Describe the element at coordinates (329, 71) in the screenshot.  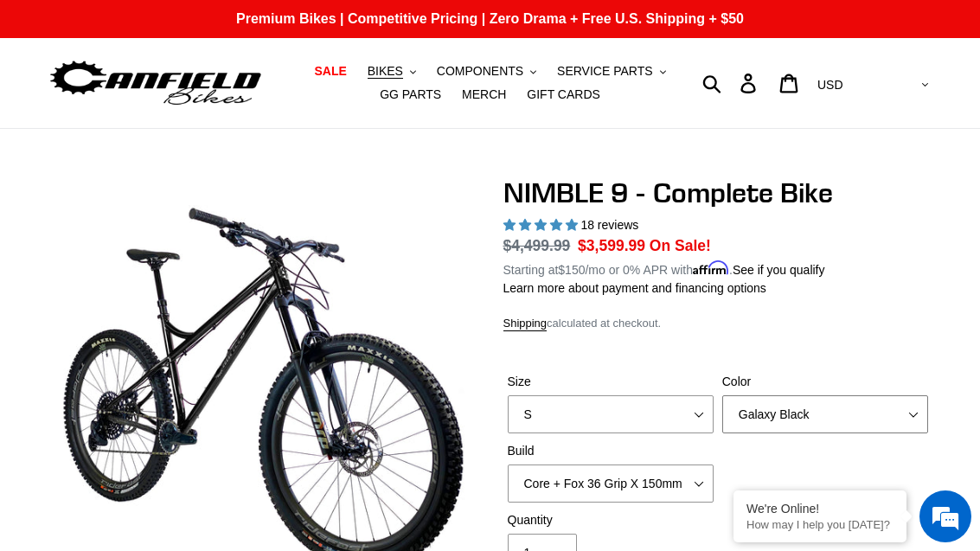
I see `span: SALE` at that location.